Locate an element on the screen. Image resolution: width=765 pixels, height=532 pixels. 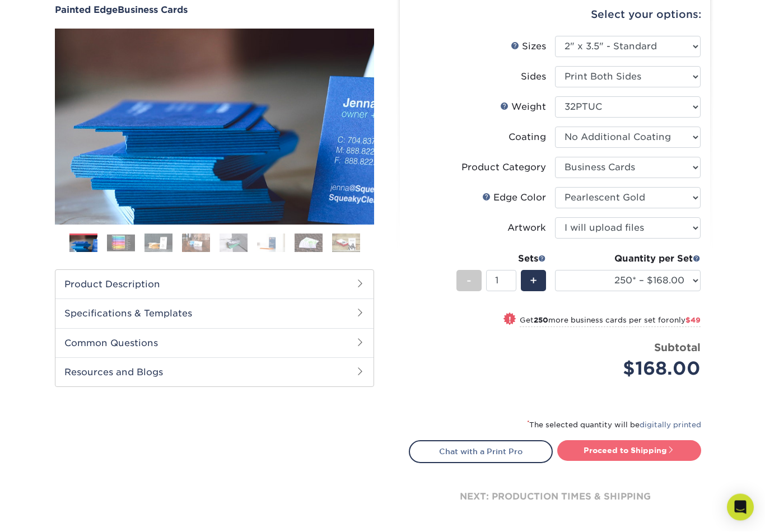
small: Get more business cards per set for is located at coordinates (610, 322).